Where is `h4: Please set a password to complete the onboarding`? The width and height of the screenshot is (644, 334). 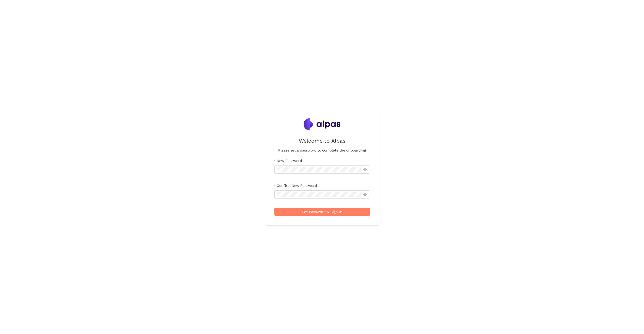
h4: Please set a password to complete the onboarding is located at coordinates (322, 150).